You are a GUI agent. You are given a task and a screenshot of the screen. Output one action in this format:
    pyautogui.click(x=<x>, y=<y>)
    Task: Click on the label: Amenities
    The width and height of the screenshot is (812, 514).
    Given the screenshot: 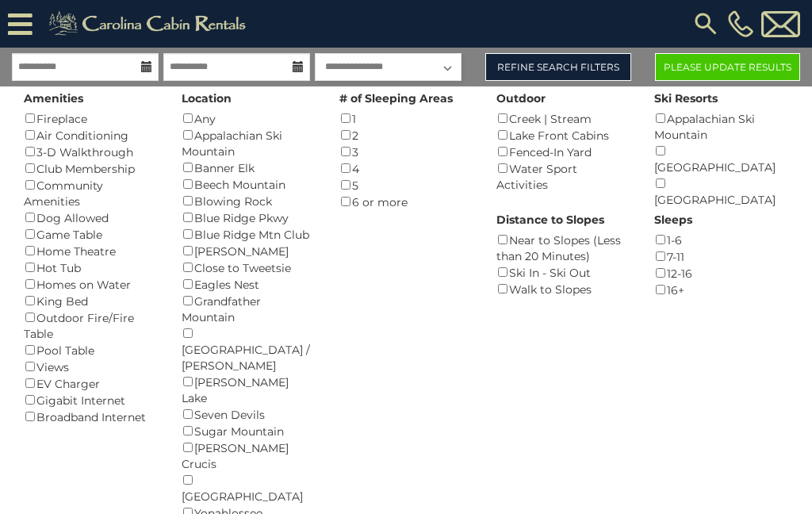 What is the action you would take?
    pyautogui.click(x=54, y=99)
    